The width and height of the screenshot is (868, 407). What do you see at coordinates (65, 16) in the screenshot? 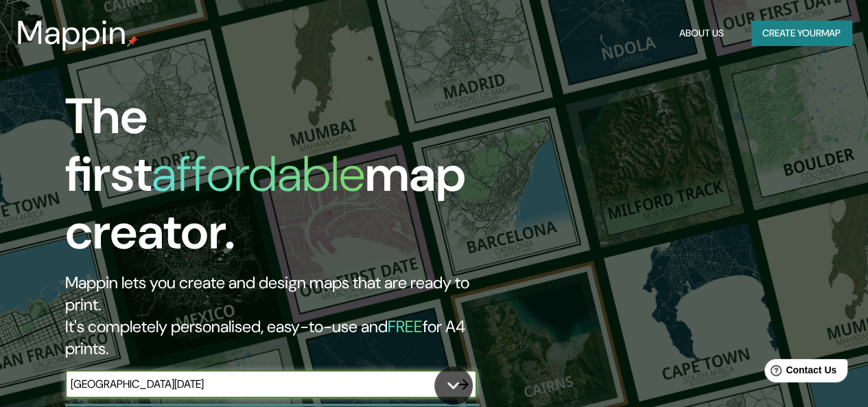
I see `span: Contact Us` at bounding box center [65, 16].